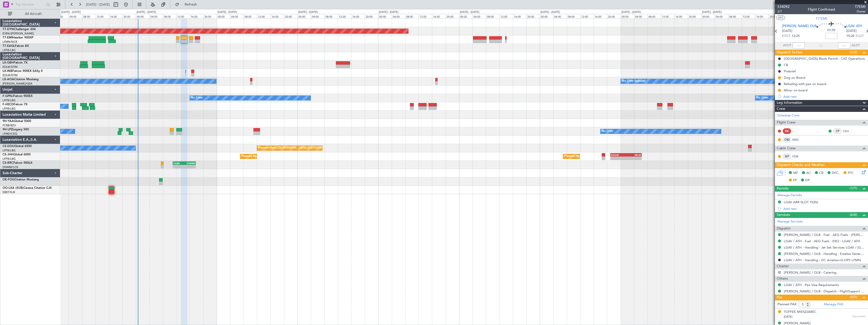 The height and width of the screenshot is (325, 868). I want to click on span: Cabin Crew, so click(786, 148).